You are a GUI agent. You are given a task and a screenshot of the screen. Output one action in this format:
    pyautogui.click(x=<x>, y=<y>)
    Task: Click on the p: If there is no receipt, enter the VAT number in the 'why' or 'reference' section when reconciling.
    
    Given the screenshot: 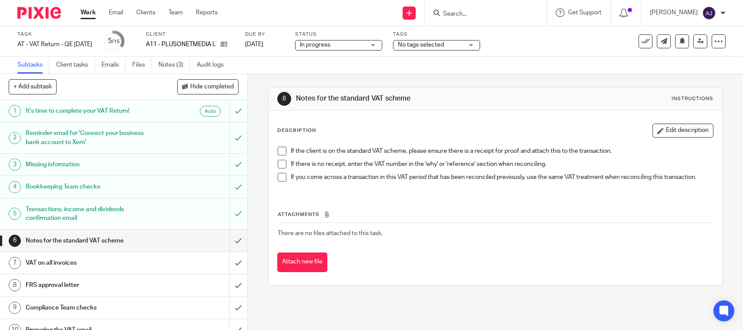 What is the action you would take?
    pyautogui.click(x=501, y=164)
    